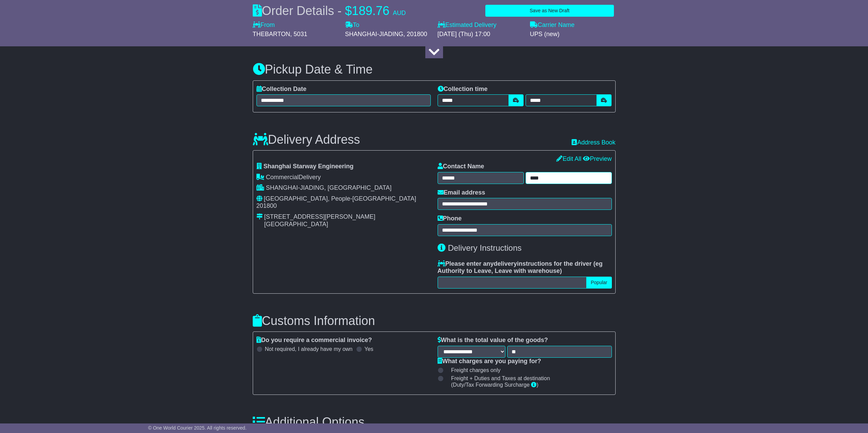 The image size is (868, 433). I want to click on label: Collection Date, so click(281, 89).